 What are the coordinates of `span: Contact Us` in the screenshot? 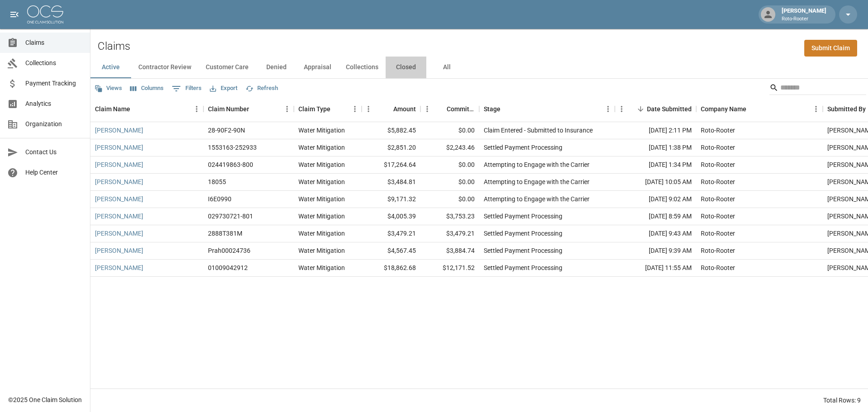 It's located at (54, 152).